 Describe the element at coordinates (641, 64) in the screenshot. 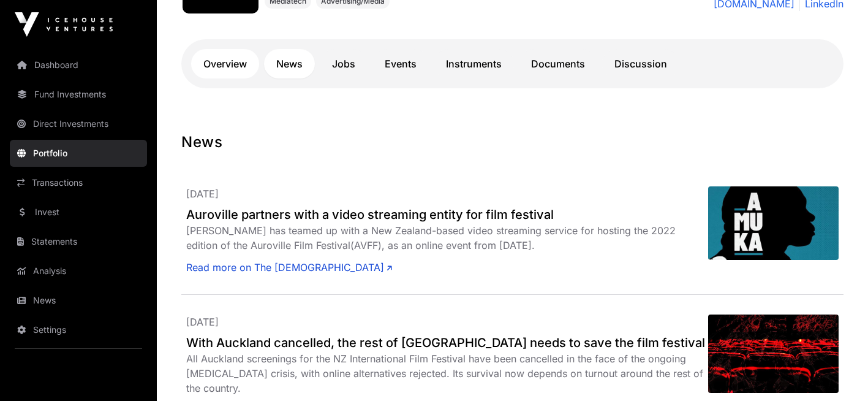

I see `a: Discussion` at that location.